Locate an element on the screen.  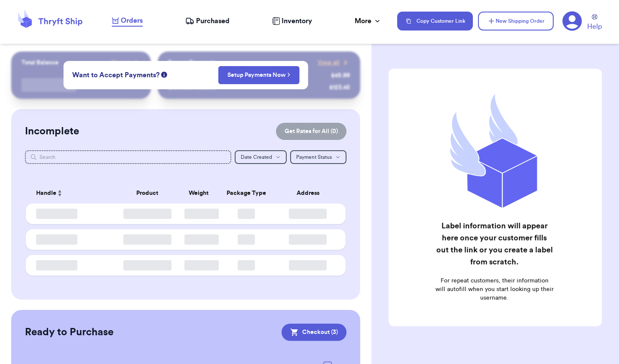
a: View all is located at coordinates (333, 63).